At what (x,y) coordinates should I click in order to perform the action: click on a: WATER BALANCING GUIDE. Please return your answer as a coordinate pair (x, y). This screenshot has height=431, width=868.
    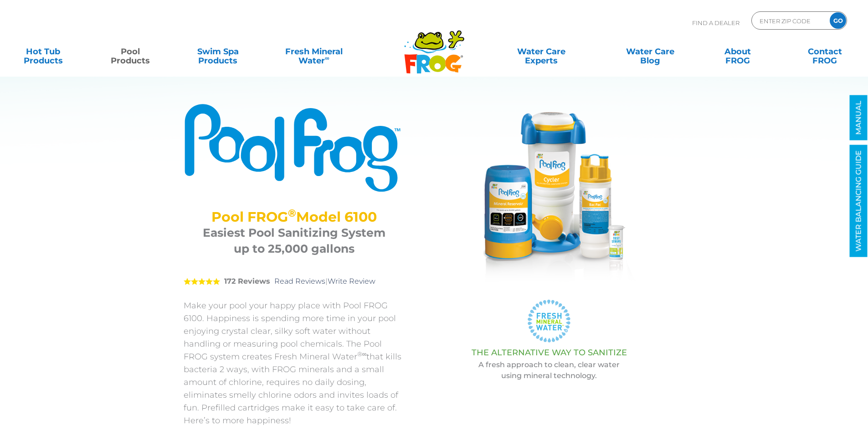
    Looking at the image, I should click on (858, 201).